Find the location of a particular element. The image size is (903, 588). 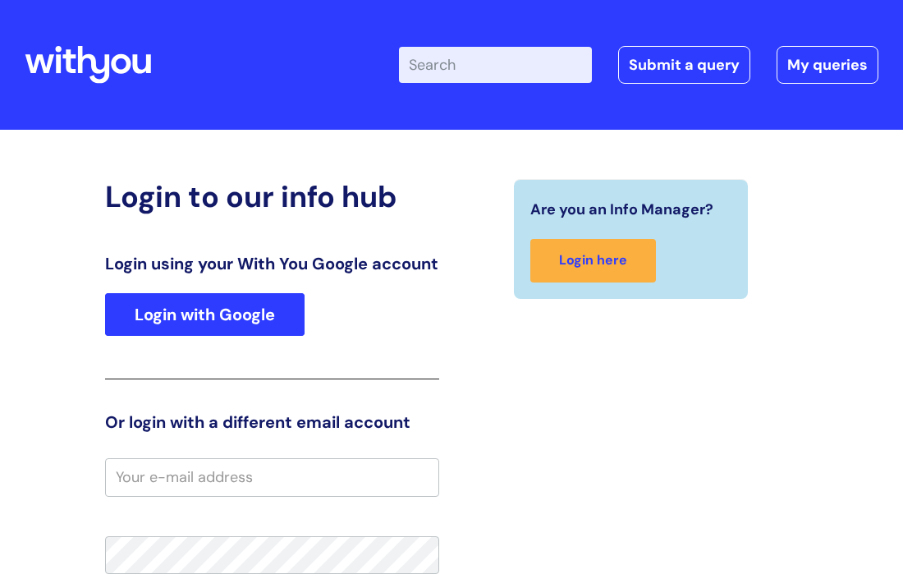

span: Are you an Info Manager? is located at coordinates (622, 209).